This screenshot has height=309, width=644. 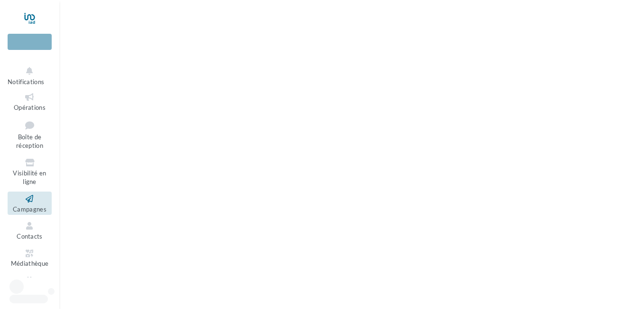 What do you see at coordinates (29, 101) in the screenshot?
I see `a: Opérations` at bounding box center [29, 101].